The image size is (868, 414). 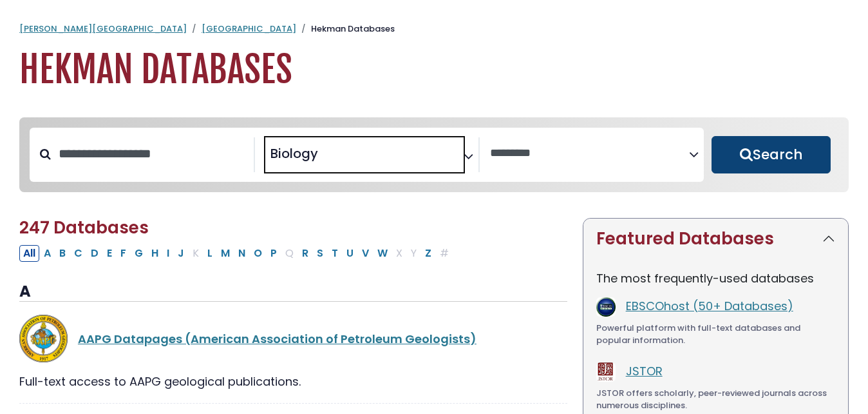 What do you see at coordinates (109, 254) in the screenshot?
I see `button: Filter Results E` at bounding box center [109, 254].